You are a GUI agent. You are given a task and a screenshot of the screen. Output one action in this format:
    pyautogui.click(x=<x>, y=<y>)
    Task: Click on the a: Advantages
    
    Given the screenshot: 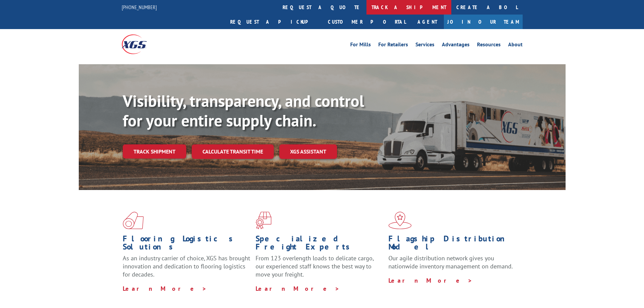 What is the action you would take?
    pyautogui.click(x=456, y=46)
    